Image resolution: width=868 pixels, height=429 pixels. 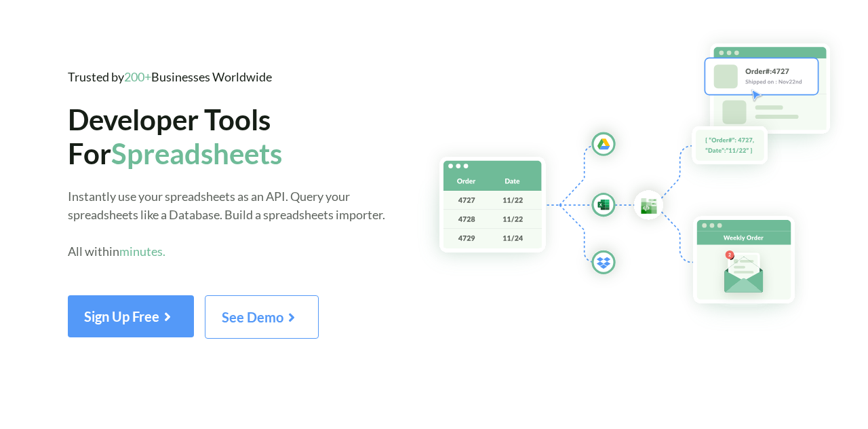 What do you see at coordinates (131, 316) in the screenshot?
I see `button: Sign Up Free` at bounding box center [131, 316].